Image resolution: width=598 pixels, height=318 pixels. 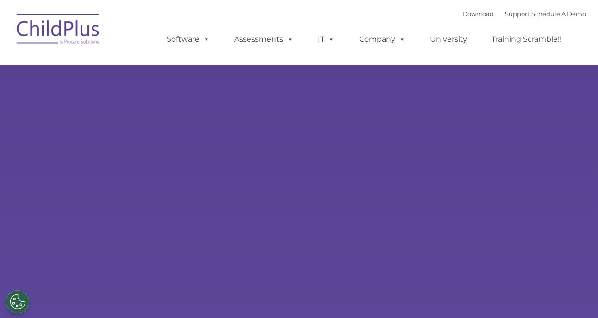 I want to click on a: Download, so click(x=478, y=14).